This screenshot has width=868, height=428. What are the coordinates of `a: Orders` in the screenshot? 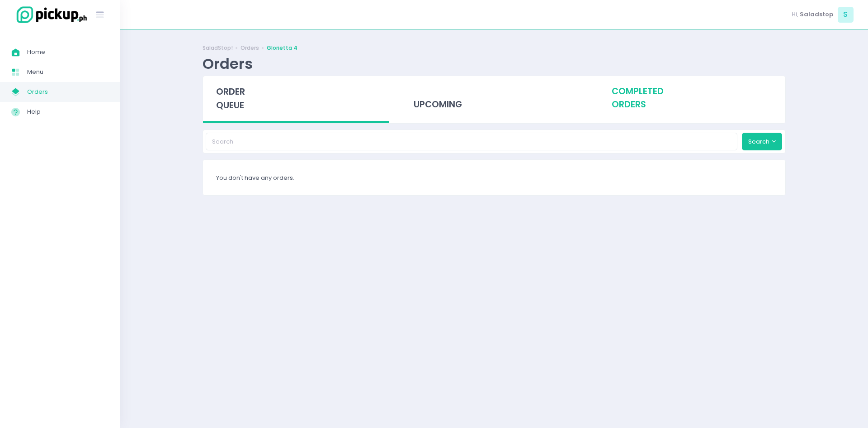 It's located at (249, 48).